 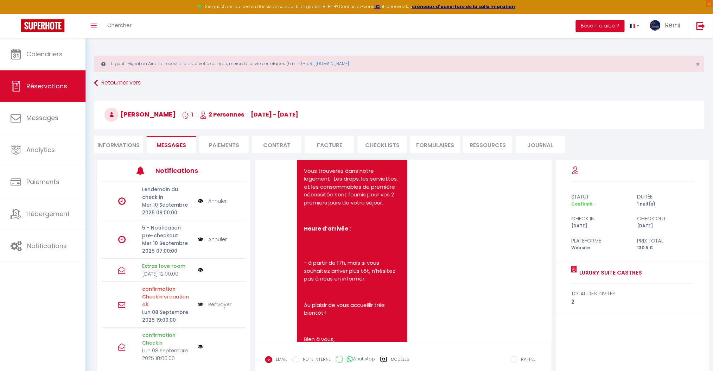 I want to click on img: Super Booking, so click(x=43, y=25).